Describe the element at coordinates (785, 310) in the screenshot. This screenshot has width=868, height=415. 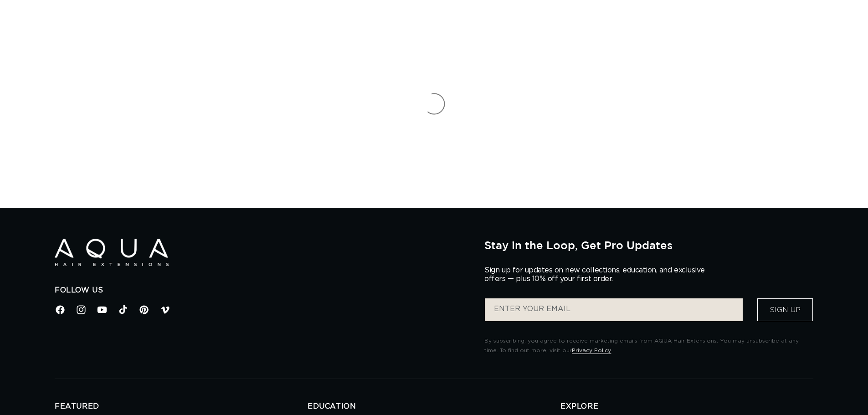
I see `button: Sign Up` at that location.